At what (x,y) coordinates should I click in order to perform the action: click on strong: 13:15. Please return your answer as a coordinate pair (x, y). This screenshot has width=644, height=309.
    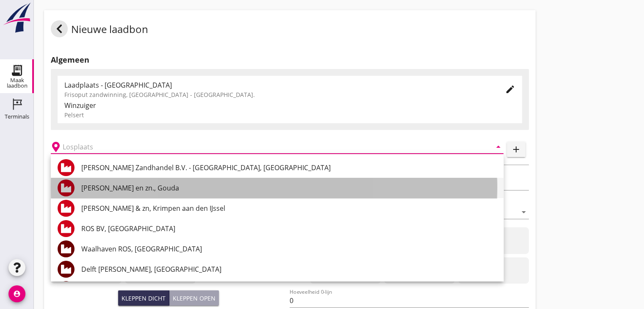
    Looking at the image, I should click on (253, 279).